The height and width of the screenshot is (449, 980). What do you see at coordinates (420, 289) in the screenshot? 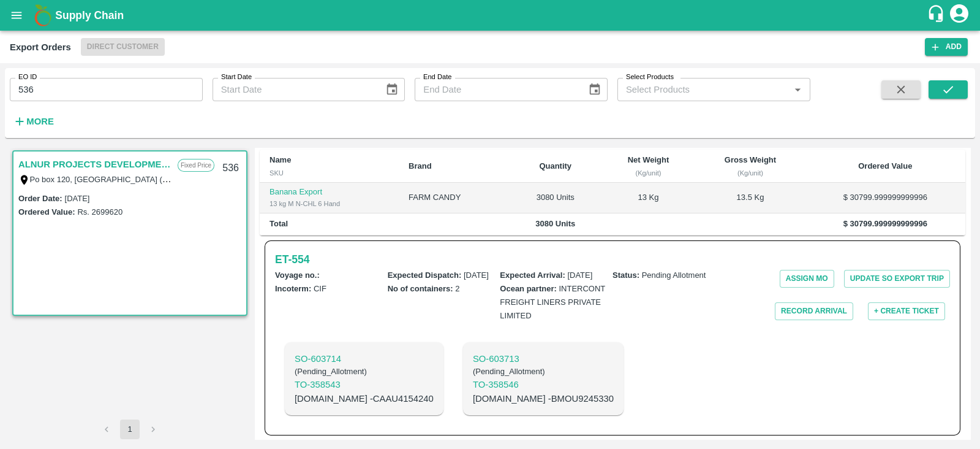
I see `b: No of containers :` at bounding box center [420, 289].